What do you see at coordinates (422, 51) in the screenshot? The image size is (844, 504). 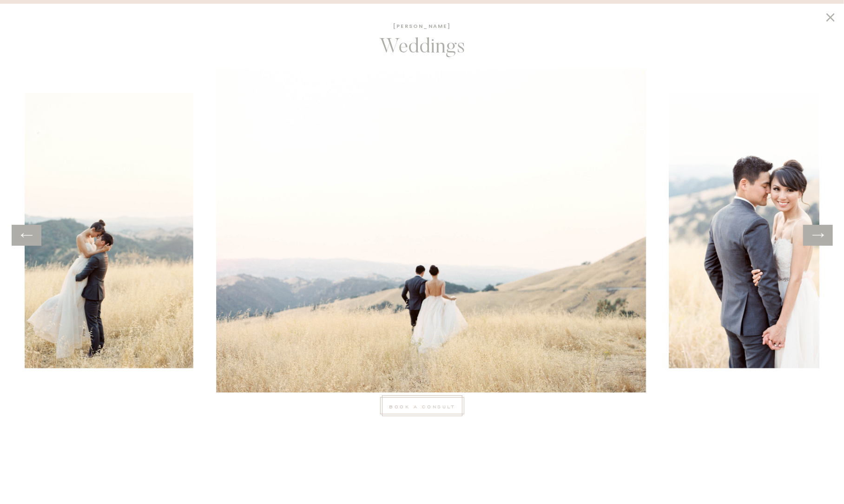 I see `h1: Weddings` at bounding box center [422, 51].